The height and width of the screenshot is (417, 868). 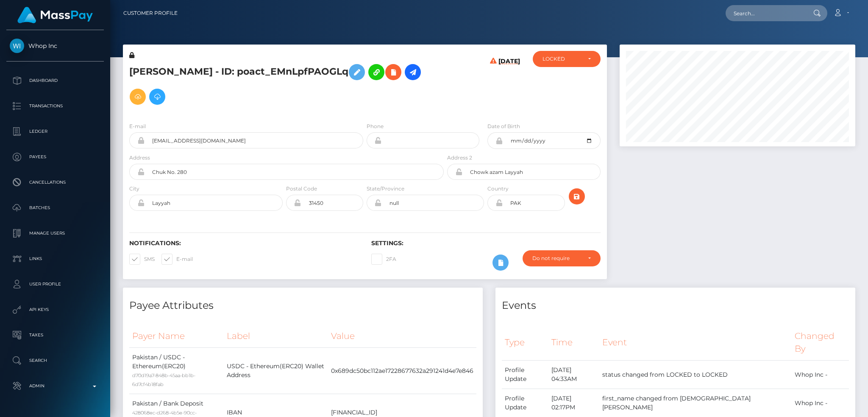 What do you see at coordinates (303, 305) in the screenshot?
I see `h4: Payee Attributes` at bounding box center [303, 305].